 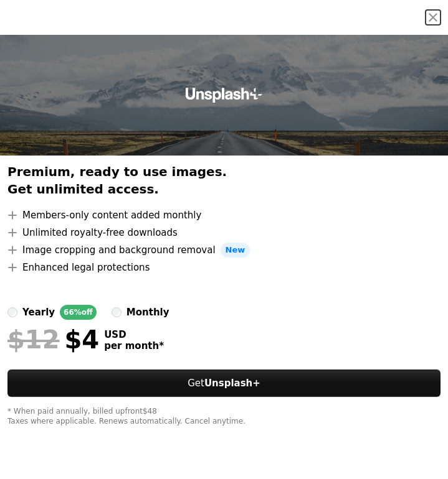 What do you see at coordinates (13, 312) in the screenshot?
I see `input: yearly66%off` at bounding box center [13, 312].